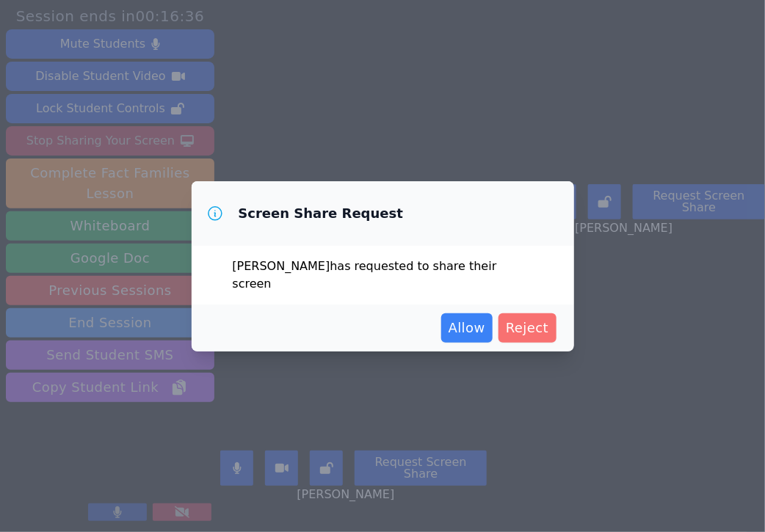 This screenshot has width=765, height=532. Describe the element at coordinates (466, 327) in the screenshot. I see `span: Allow` at that location.